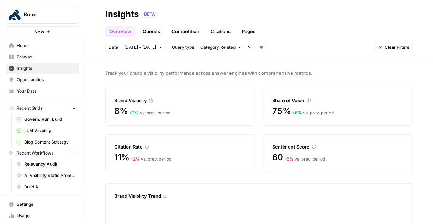 Image resolution: width=433 pixels, height=224 pixels. I want to click on button: New, so click(42, 32).